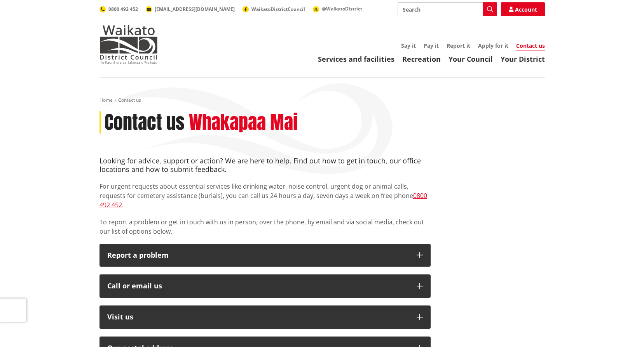  What do you see at coordinates (470, 59) in the screenshot?
I see `a: Your Council` at bounding box center [470, 59].